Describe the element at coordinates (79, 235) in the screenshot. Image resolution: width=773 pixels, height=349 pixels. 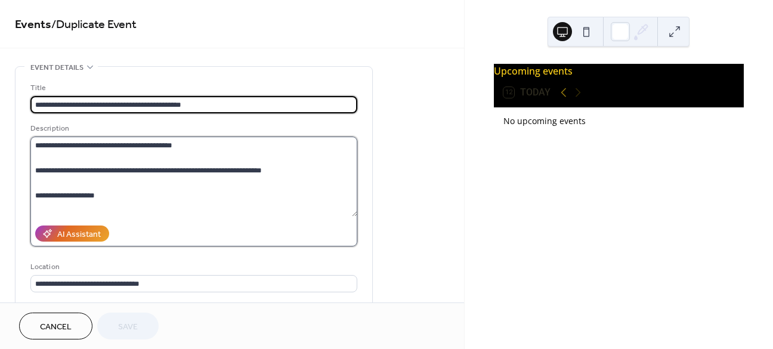
I see `div: AI Assistant` at that location.